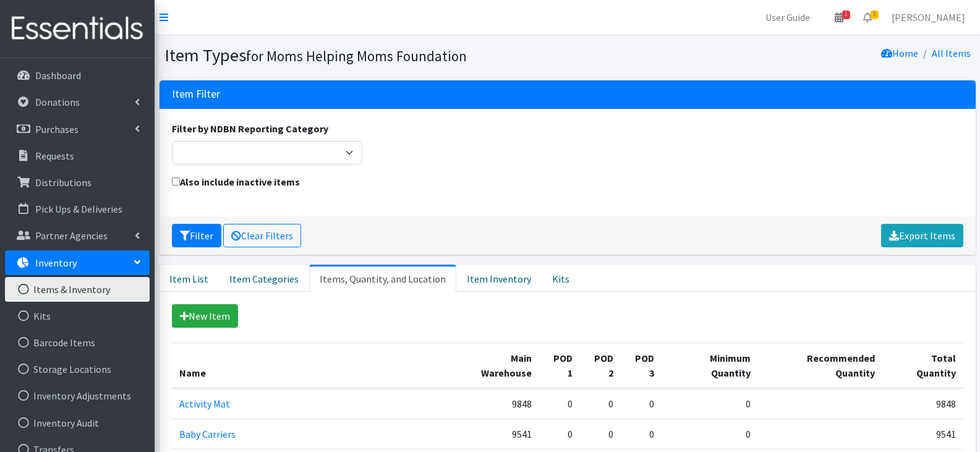  Describe the element at coordinates (77, 236) in the screenshot. I see `a: Partner Agencies` at that location.